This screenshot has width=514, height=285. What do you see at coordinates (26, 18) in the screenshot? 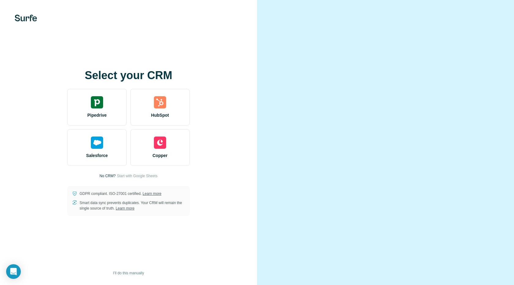
I see `img: Surfe's logo` at bounding box center [26, 18].